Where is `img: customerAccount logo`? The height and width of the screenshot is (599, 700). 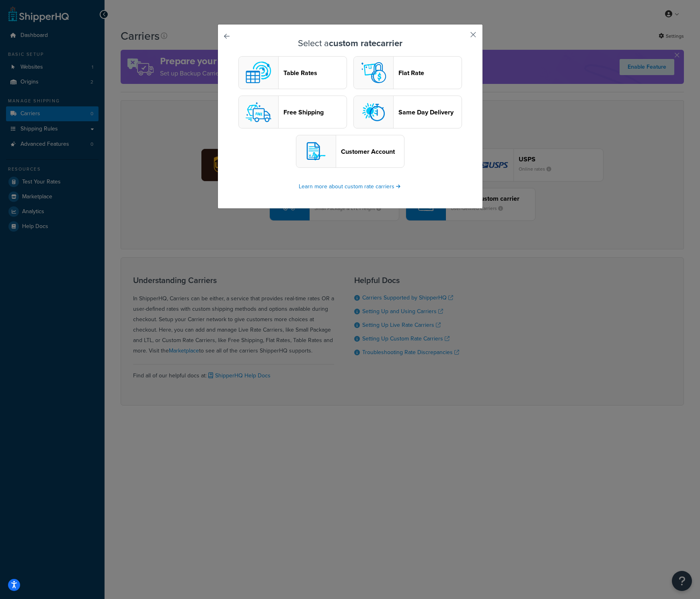
img: customerAccount logo is located at coordinates (316, 152).